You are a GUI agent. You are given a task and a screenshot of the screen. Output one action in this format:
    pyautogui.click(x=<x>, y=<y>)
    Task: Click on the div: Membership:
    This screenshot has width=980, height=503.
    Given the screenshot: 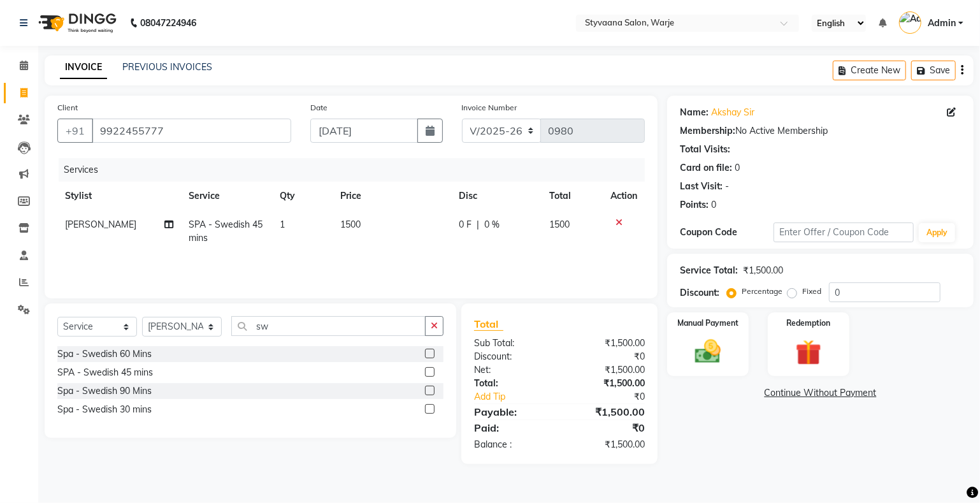 What is the action you would take?
    pyautogui.click(x=707, y=131)
    